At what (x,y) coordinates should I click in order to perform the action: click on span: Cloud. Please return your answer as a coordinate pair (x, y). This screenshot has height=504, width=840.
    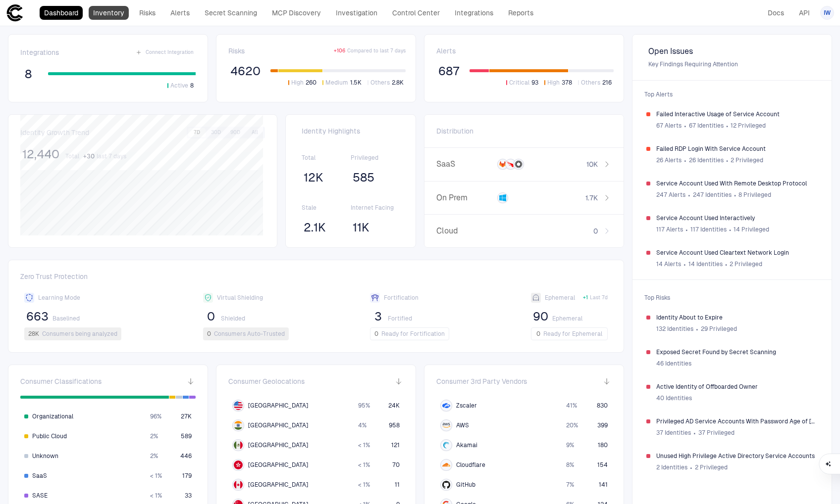
    Looking at the image, I should click on (464, 231).